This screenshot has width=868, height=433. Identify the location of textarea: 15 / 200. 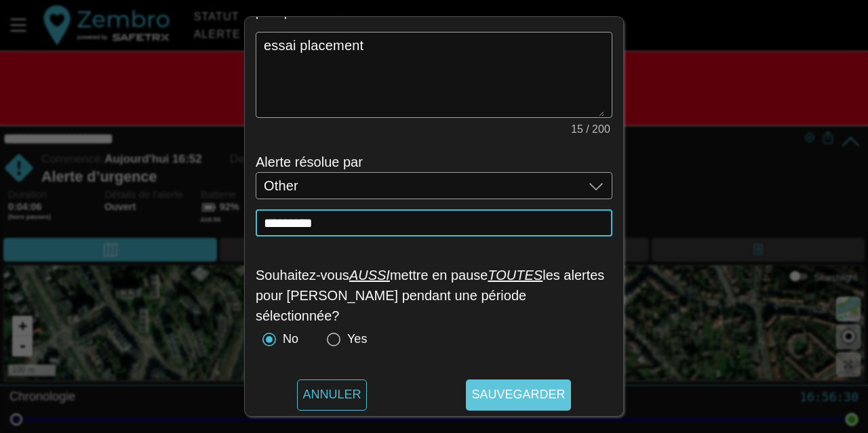
(434, 75).